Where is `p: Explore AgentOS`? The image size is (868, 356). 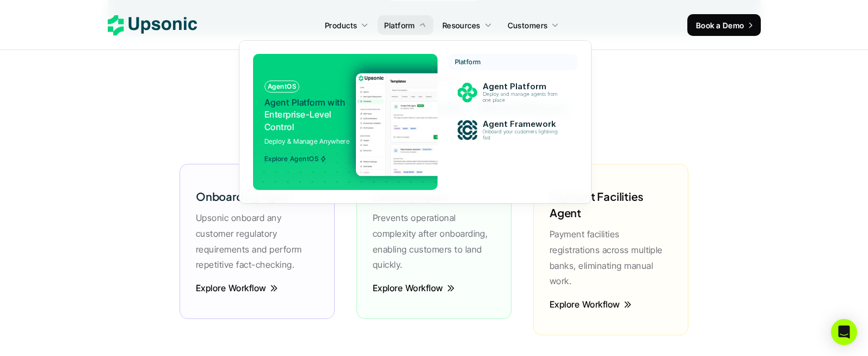
p: Explore AgentOS is located at coordinates (291, 159).